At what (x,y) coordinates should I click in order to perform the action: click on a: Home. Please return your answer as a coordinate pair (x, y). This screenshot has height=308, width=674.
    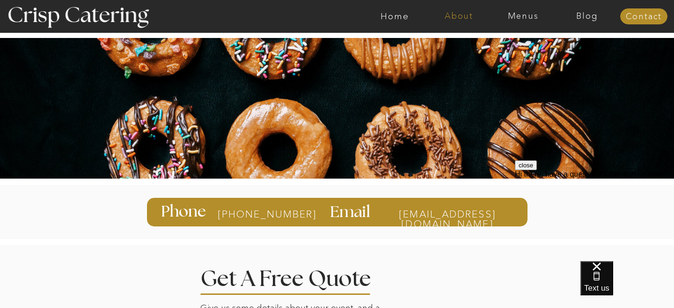
    Looking at the image, I should click on (395, 16).